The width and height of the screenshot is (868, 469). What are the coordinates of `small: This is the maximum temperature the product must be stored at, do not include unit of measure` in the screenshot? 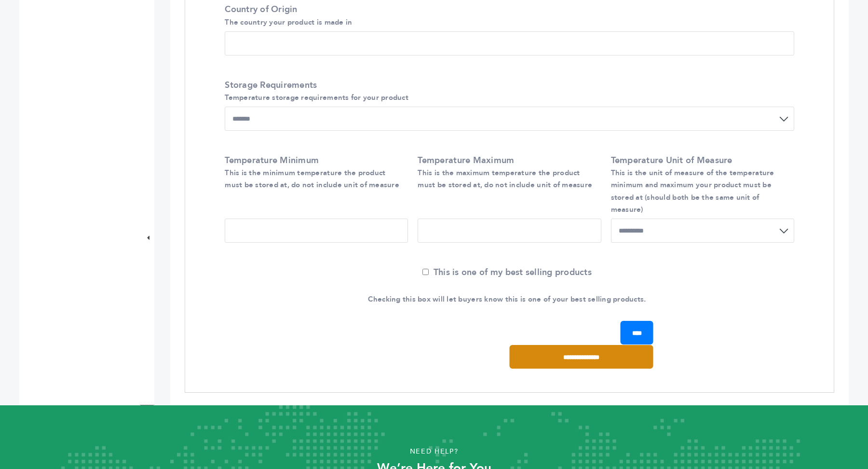 It's located at (505, 179).